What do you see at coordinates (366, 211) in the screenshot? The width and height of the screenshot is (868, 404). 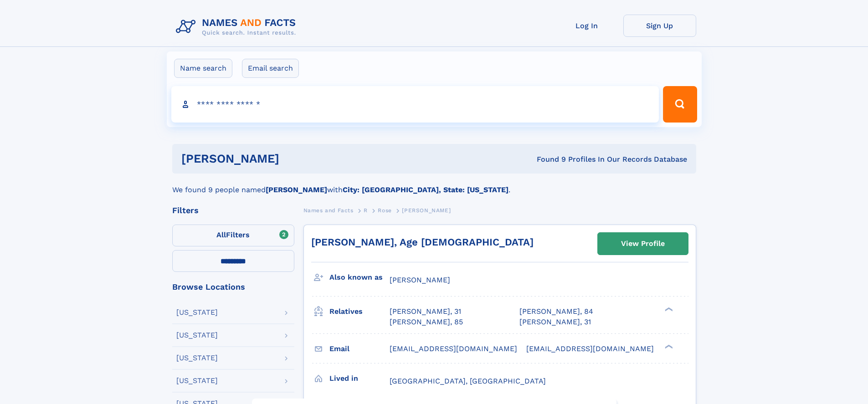 I see `span: R` at bounding box center [366, 211].